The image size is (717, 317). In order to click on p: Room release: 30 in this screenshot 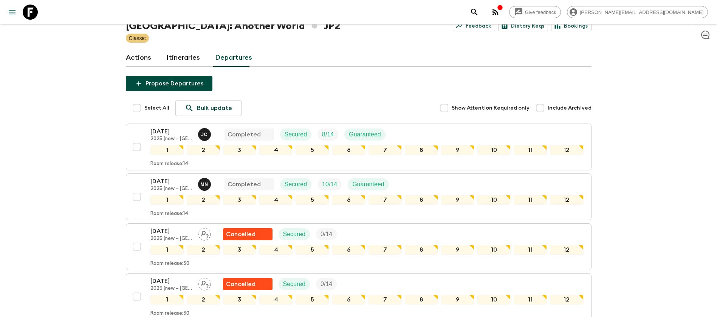, I will do `click(170, 314)`.